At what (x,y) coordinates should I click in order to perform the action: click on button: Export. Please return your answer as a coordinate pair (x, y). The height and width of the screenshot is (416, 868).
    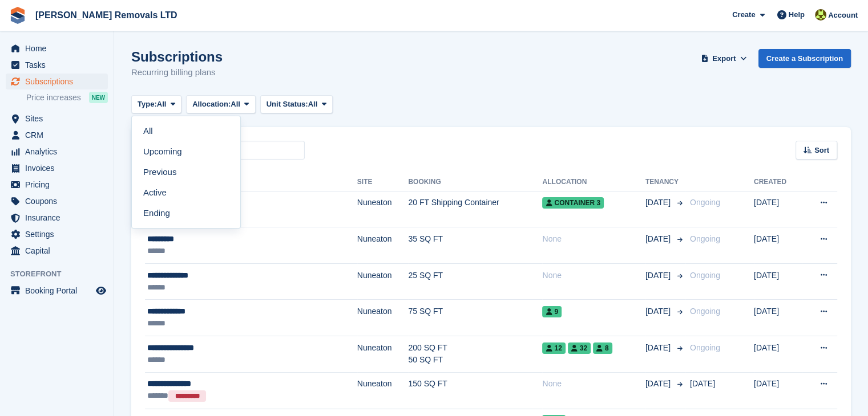
    Looking at the image, I should click on (724, 58).